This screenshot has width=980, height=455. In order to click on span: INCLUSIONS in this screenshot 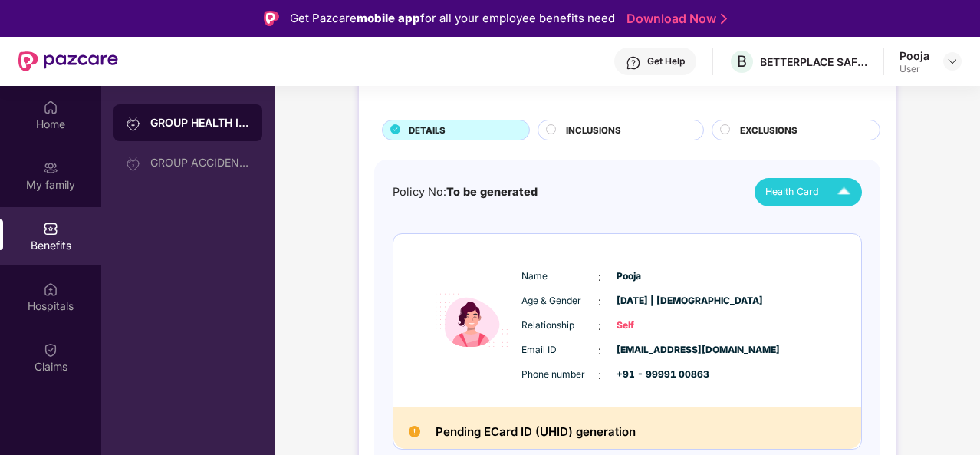, I will do `click(594, 130)`.